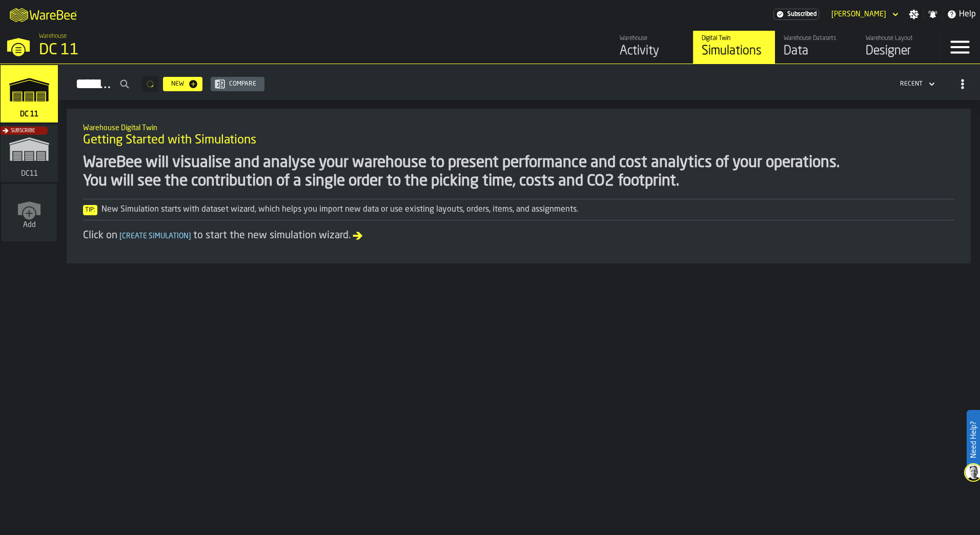 This screenshot has height=535, width=980. Describe the element at coordinates (177, 50) in the screenshot. I see `div: DC 11` at that location.